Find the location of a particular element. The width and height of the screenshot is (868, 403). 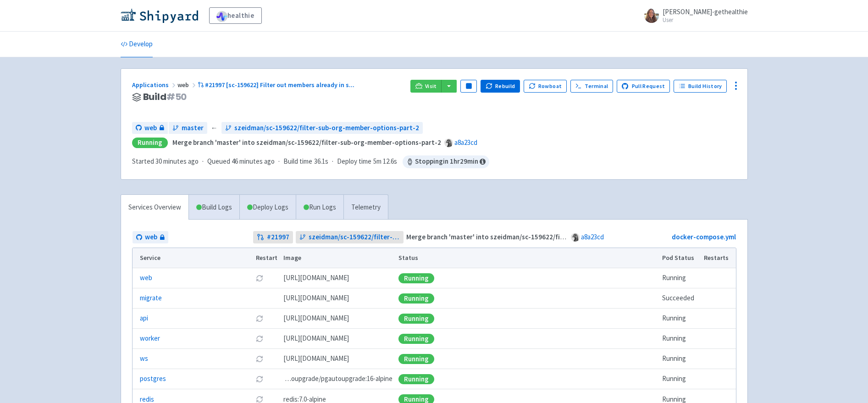

a: api is located at coordinates (144, 318).